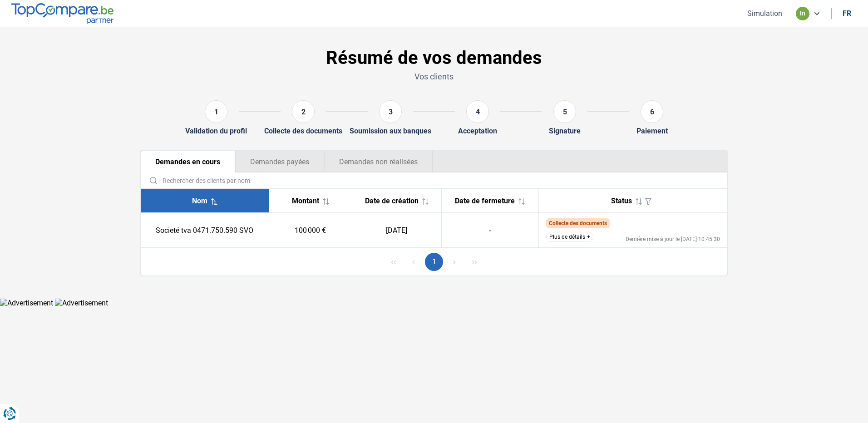 This screenshot has width=868, height=423. Describe the element at coordinates (570, 237) in the screenshot. I see `button: Plus de détails` at that location.